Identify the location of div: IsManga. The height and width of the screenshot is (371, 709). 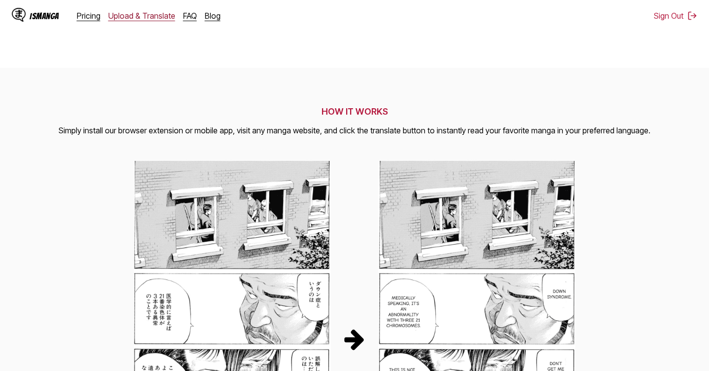
(44, 16).